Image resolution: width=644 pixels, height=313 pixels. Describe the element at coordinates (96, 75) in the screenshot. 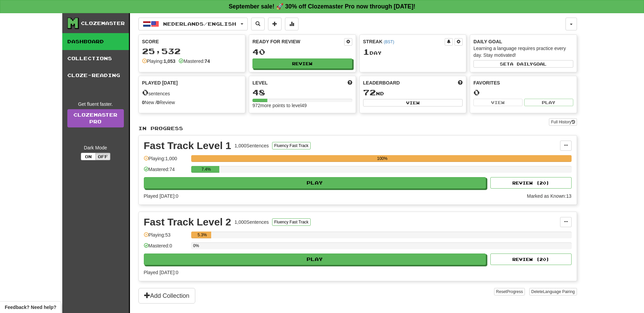

I see `a: Cloze-Reading` at that location.